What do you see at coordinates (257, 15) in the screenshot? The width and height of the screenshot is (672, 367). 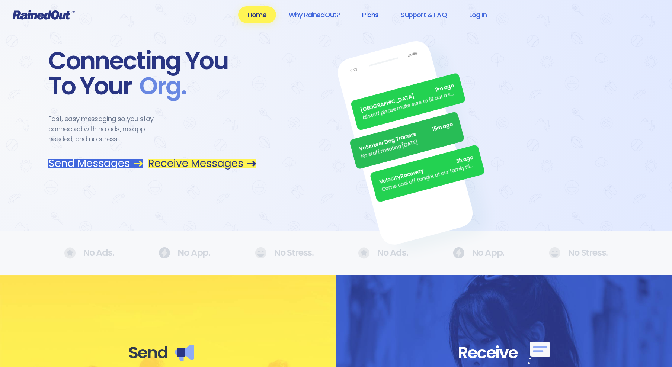 I see `a: Home` at bounding box center [257, 15].